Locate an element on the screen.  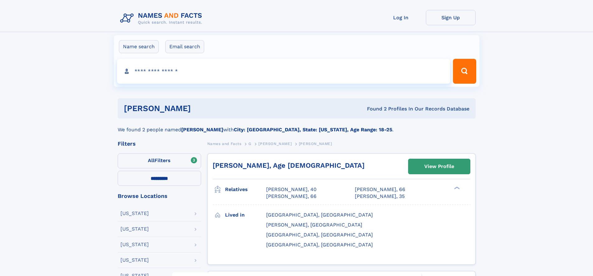
label: Filters is located at coordinates (159, 161).